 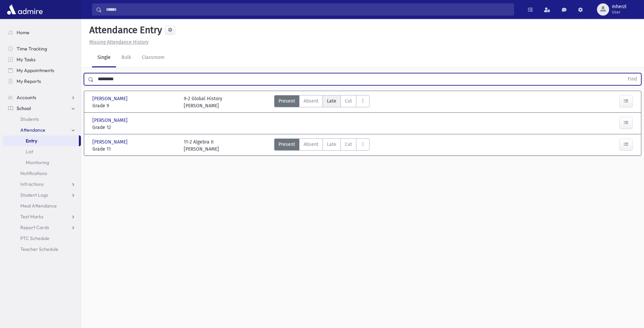 I want to click on a: My Reports, so click(x=42, y=81).